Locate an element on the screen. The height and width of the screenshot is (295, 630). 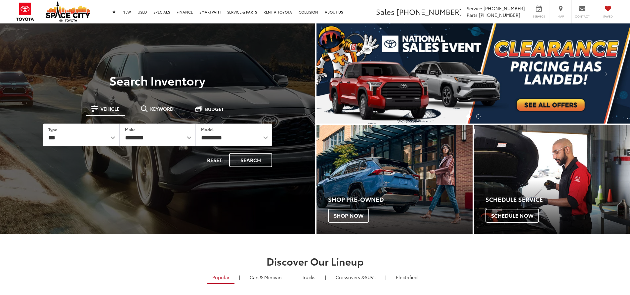
a: Electrified is located at coordinates (407, 277).